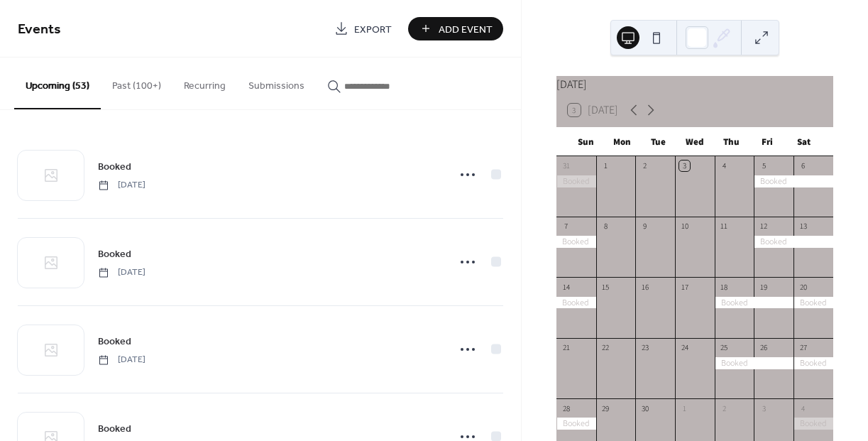 This screenshot has height=441, width=868. What do you see at coordinates (277, 83) in the screenshot?
I see `button: Submissions` at bounding box center [277, 83].